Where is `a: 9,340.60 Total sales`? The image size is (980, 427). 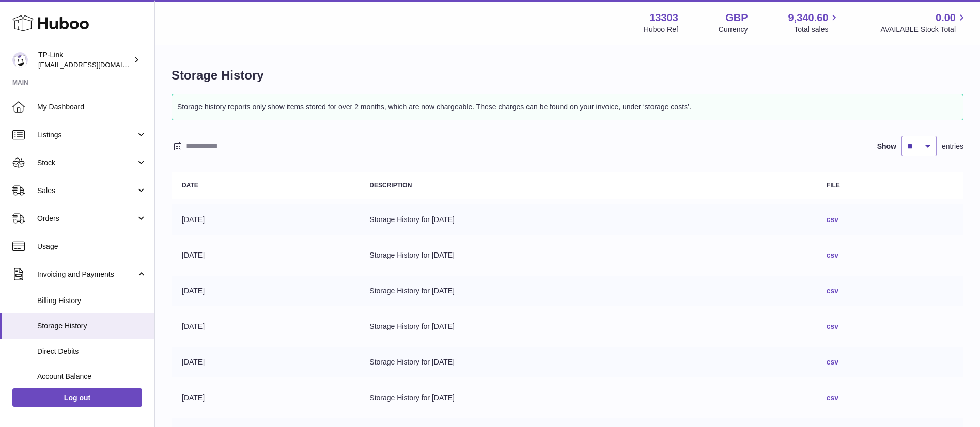
a: 9,340.60 Total sales is located at coordinates (814, 23).